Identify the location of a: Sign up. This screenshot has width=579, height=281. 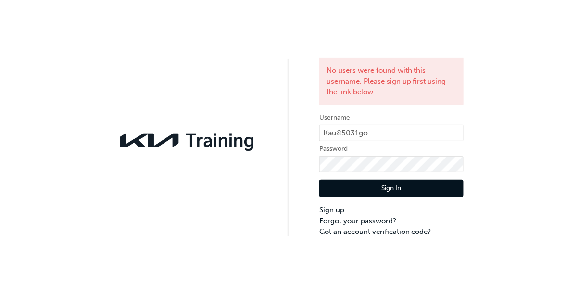
(392, 210).